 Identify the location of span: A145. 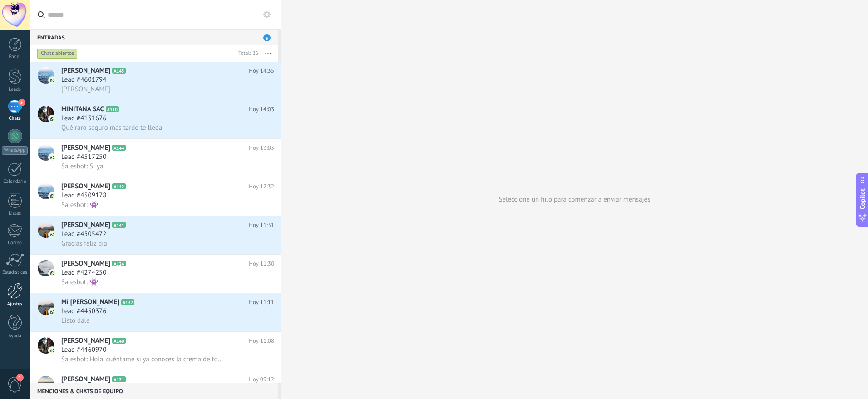
(118, 70).